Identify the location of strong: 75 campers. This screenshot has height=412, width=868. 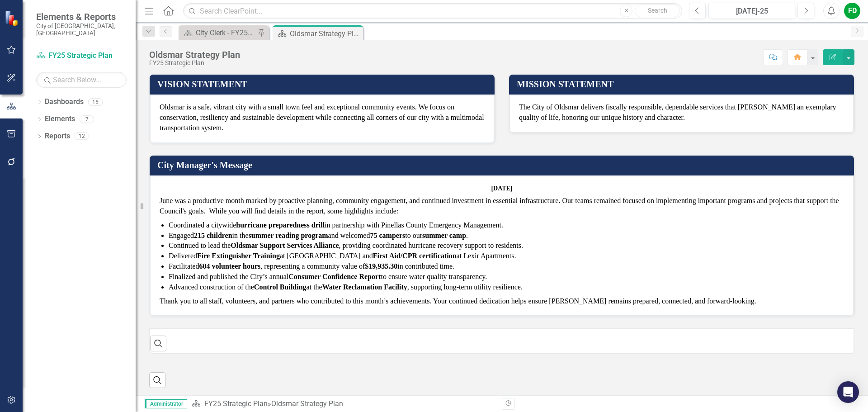
(388, 236).